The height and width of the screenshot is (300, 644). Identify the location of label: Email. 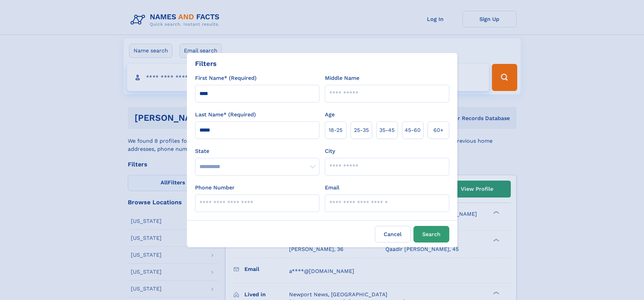
(332, 188).